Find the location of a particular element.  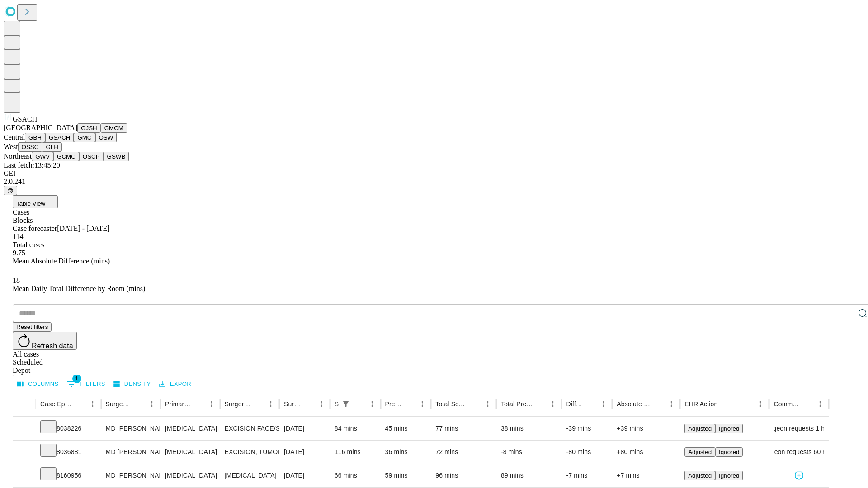

button: Density is located at coordinates (132, 384).